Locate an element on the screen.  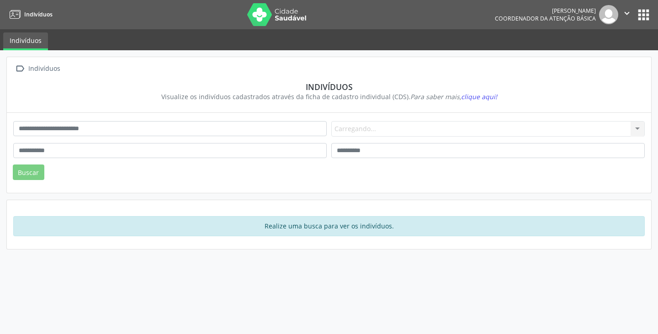
div: Visualize os indivíduos cadastrados através da ficha de cadastro individual (CDS). is located at coordinates (329, 96).